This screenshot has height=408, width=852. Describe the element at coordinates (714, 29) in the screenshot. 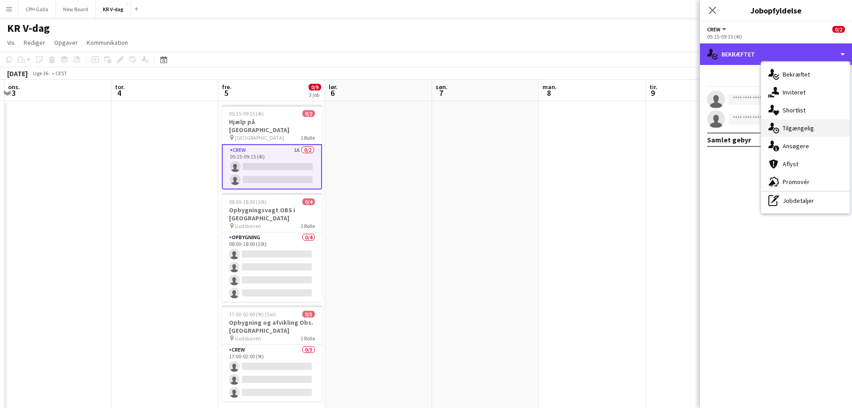

I see `span: Crew` at that location.